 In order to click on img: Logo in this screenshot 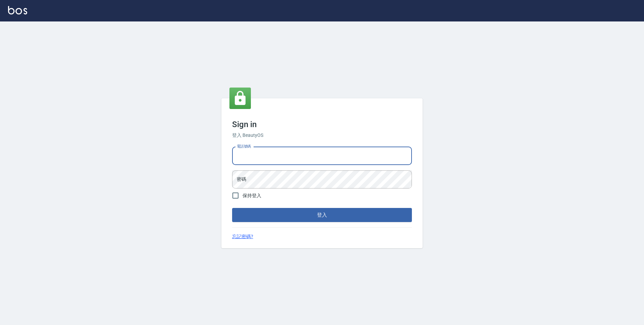, I will do `click(17, 10)`.